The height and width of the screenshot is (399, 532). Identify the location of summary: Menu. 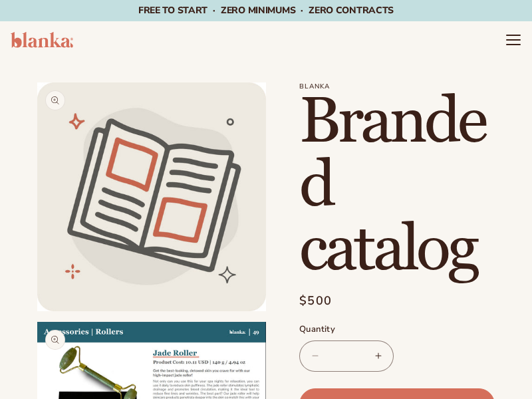
(513, 40).